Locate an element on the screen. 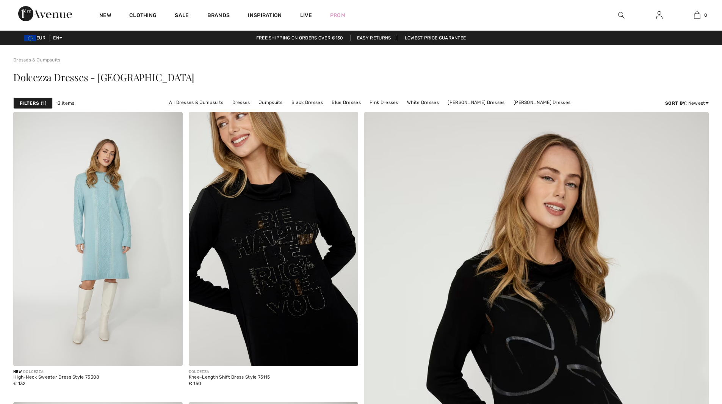 This screenshot has height=404, width=722. a: Dresses is located at coordinates (241, 102).